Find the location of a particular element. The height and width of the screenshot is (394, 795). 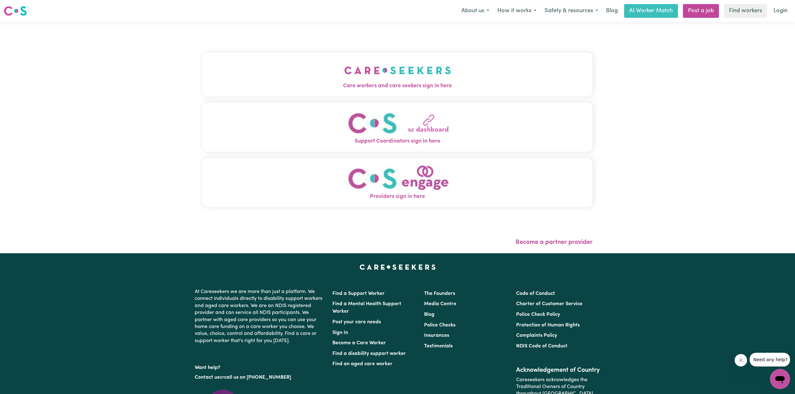

h2: Acknowledgement of Country is located at coordinates (558, 370).